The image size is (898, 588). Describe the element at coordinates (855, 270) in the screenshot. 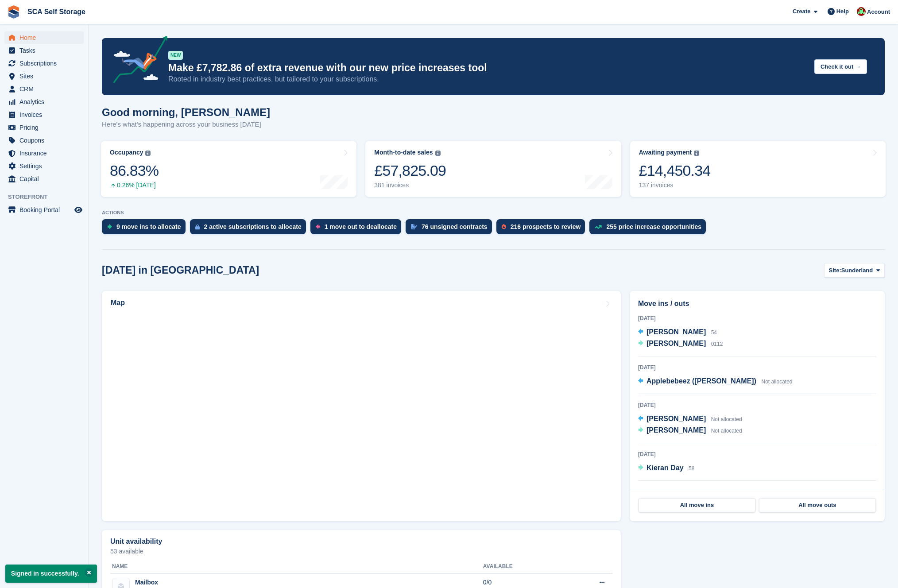

I see `button: Site: Sunderland` at that location.